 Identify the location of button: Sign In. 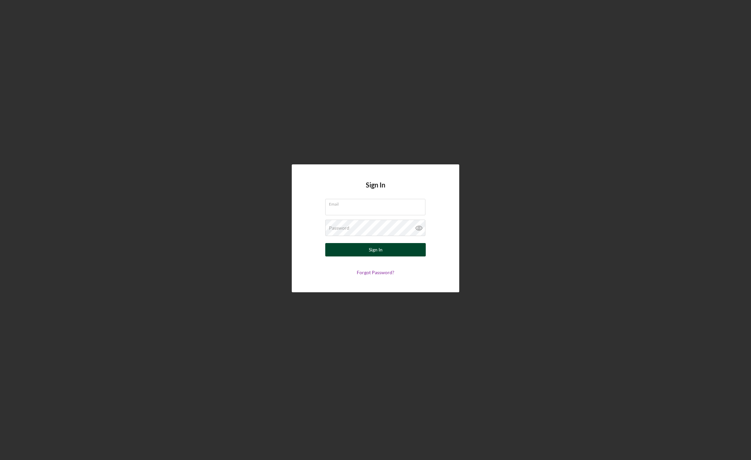
(375, 250).